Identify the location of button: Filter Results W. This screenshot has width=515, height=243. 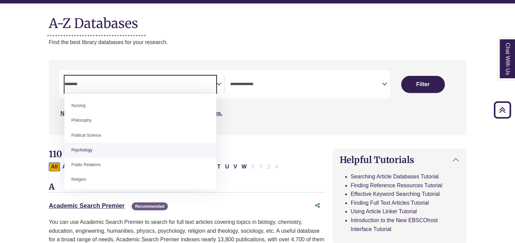
(244, 166).